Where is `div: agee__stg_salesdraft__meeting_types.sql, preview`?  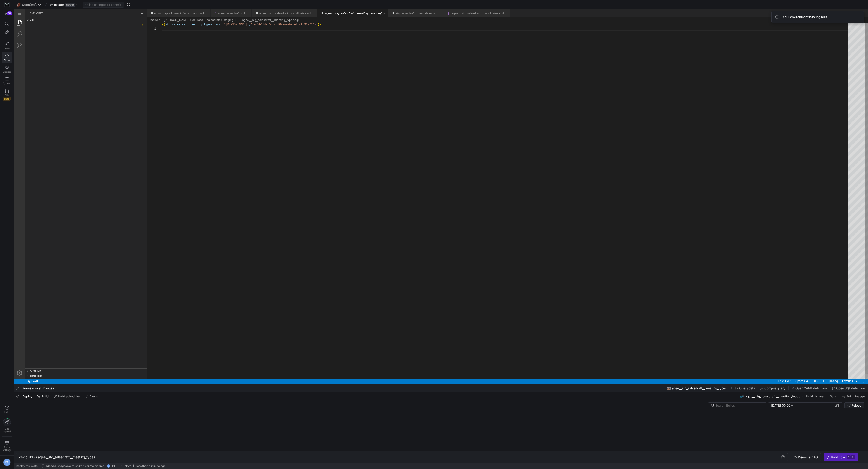
div: agee__stg_salesdraft__meeting_types.sql, preview is located at coordinates (494, 191).